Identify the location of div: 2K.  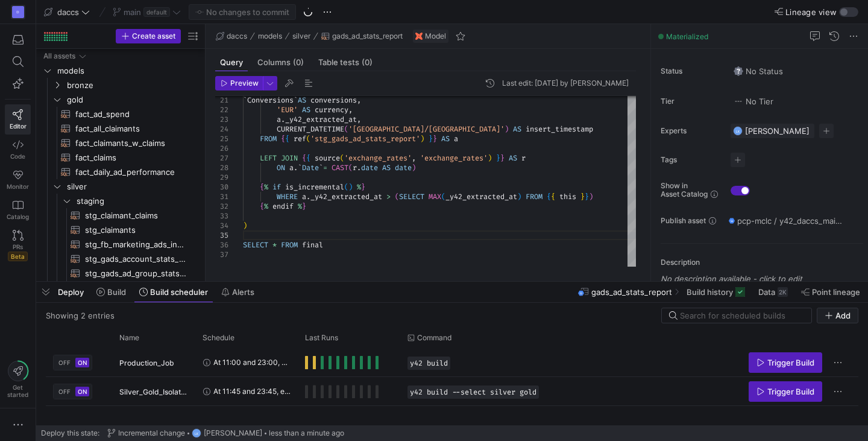
(782, 292).